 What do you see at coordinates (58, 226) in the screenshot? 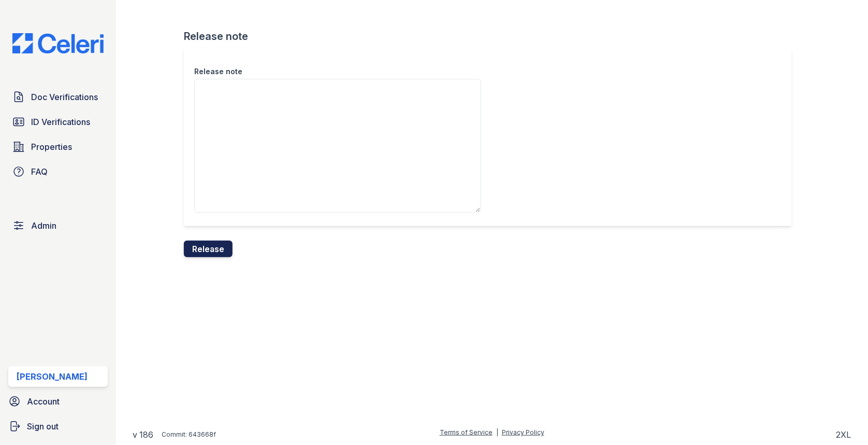
I see `a: Admin` at bounding box center [58, 226].